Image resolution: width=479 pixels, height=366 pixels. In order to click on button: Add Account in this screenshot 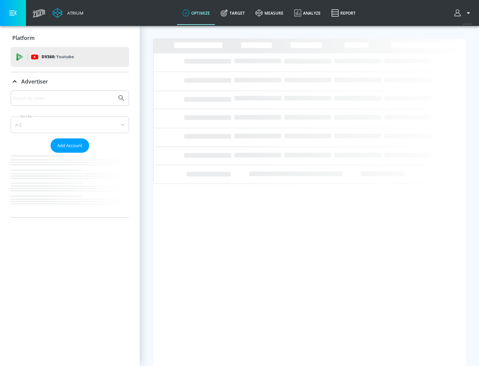, I will do `click(70, 145)`.